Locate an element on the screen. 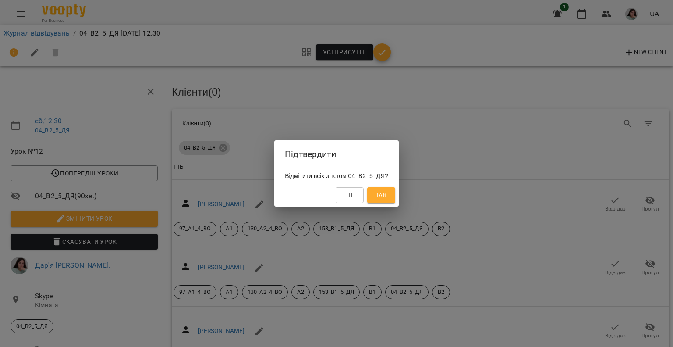  h2: Підтвердити is located at coordinates (337, 154).